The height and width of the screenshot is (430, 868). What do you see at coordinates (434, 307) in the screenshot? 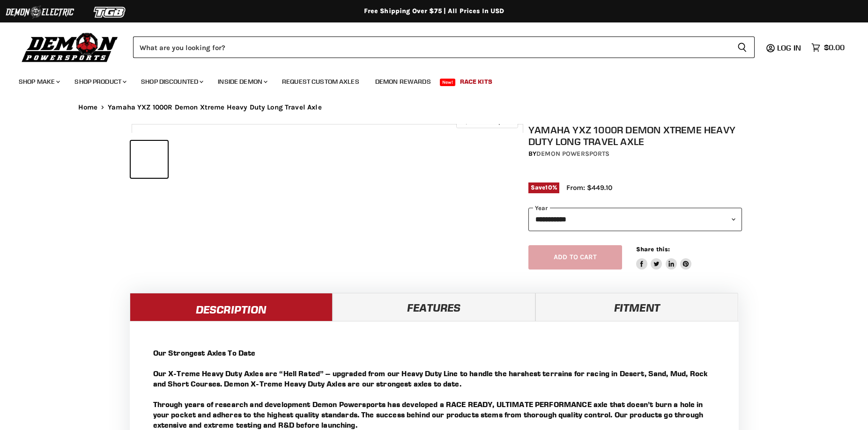
I see `a: Features` at bounding box center [434, 307].